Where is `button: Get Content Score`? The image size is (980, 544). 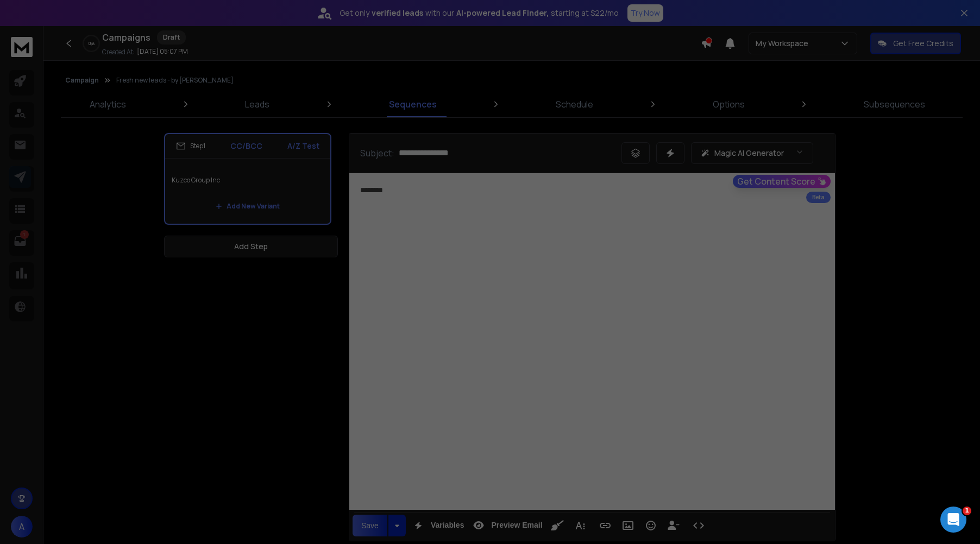
button: Get Content Score is located at coordinates (782, 181).